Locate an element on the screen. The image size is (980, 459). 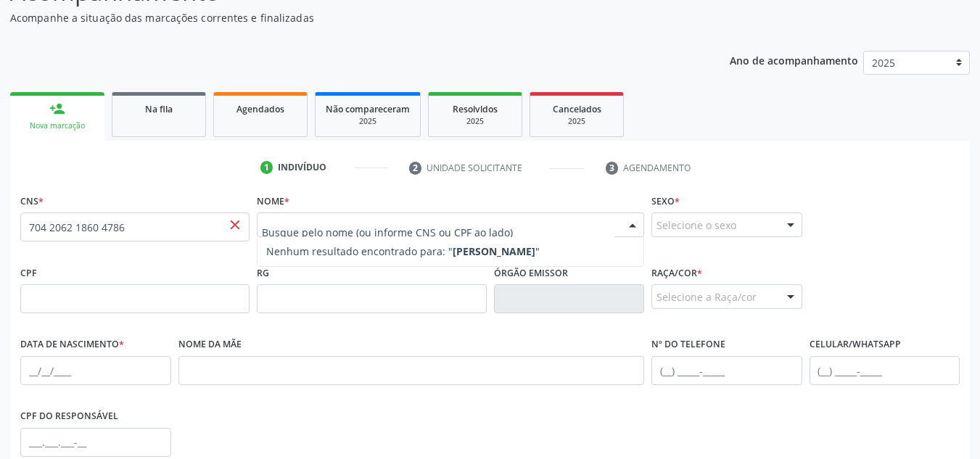
label: CPF is located at coordinates (29, 273).